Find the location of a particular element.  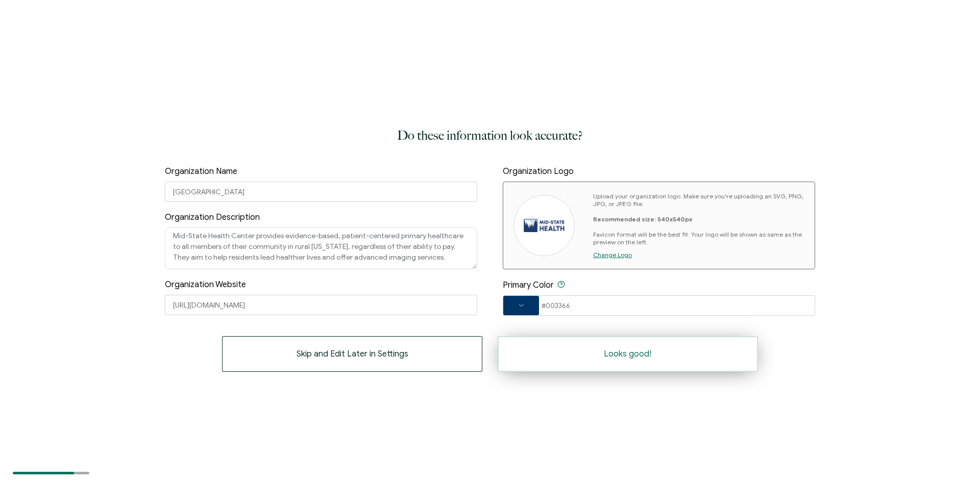

span: Organization Description is located at coordinates (213, 217).